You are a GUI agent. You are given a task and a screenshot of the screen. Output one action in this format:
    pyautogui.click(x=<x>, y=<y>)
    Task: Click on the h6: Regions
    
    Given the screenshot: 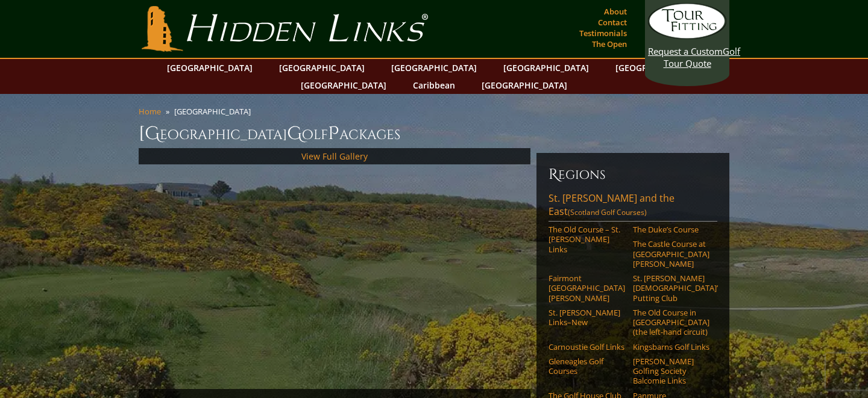 What is the action you would take?
    pyautogui.click(x=633, y=174)
    